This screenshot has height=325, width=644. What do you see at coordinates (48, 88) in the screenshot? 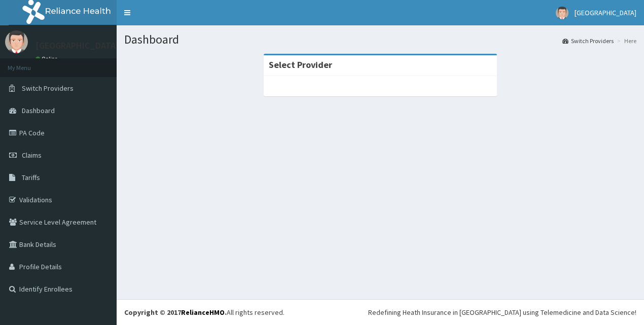
I see `span: Switch Providers` at bounding box center [48, 88].